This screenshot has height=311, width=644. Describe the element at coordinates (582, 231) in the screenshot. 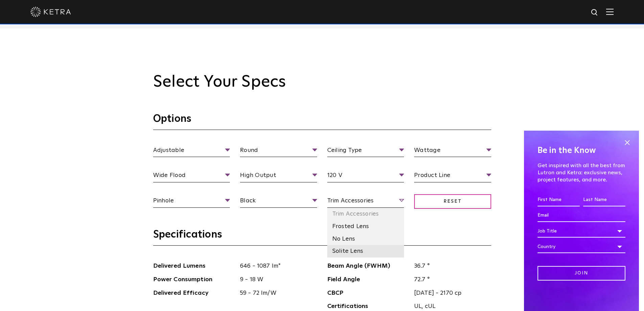

I see `div: Job Title` at that location.